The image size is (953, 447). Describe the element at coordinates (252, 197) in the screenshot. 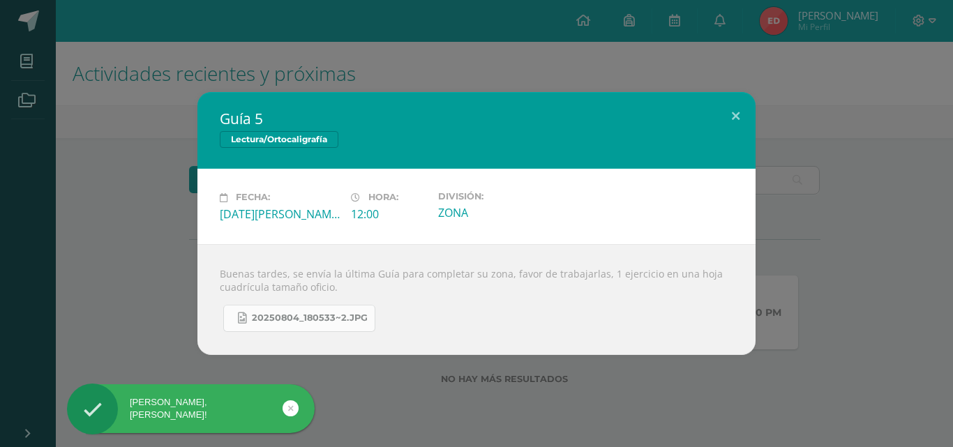

I see `span: Fecha:` at that location.